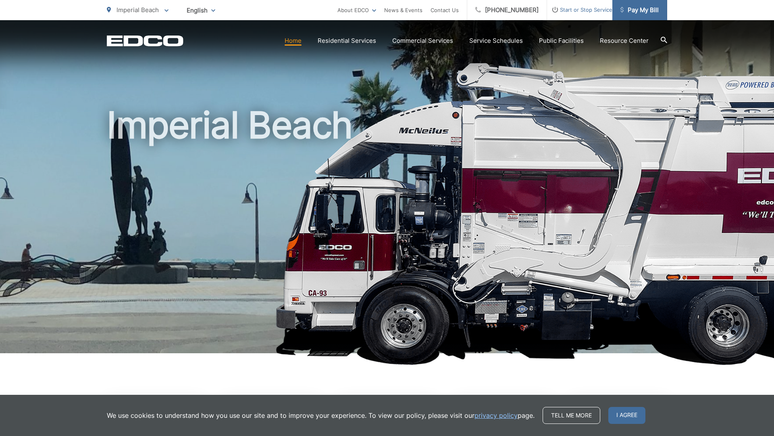 This screenshot has height=436, width=774. What do you see at coordinates (561, 41) in the screenshot?
I see `a: Public Facilities` at bounding box center [561, 41].